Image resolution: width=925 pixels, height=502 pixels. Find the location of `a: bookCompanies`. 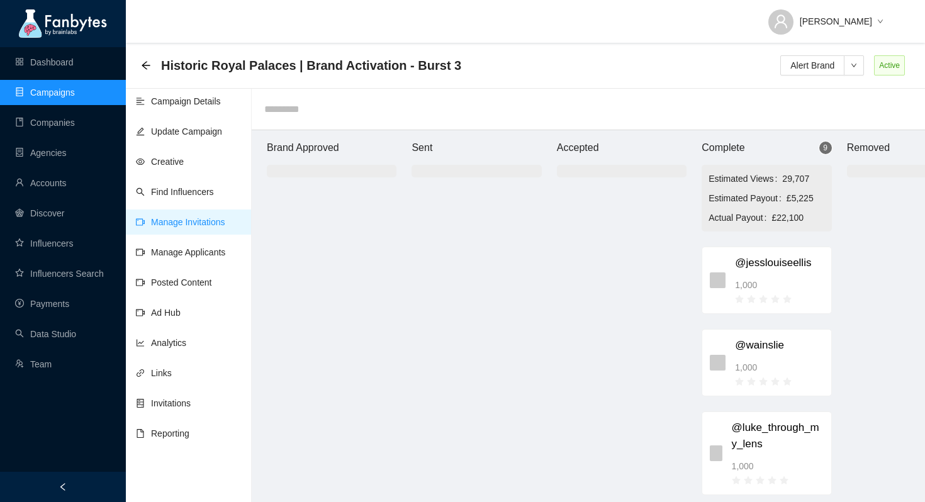

a: bookCompanies is located at coordinates (45, 123).